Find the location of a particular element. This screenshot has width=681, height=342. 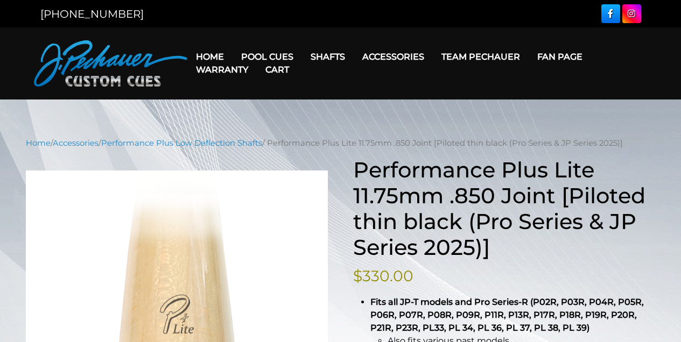

strong: Fits all JP-T models and Pro Series-R (P02R, P03R, P04R, P05R, P06R, P07R, P08R, P09R, P11R, P13R... is located at coordinates (507, 315).